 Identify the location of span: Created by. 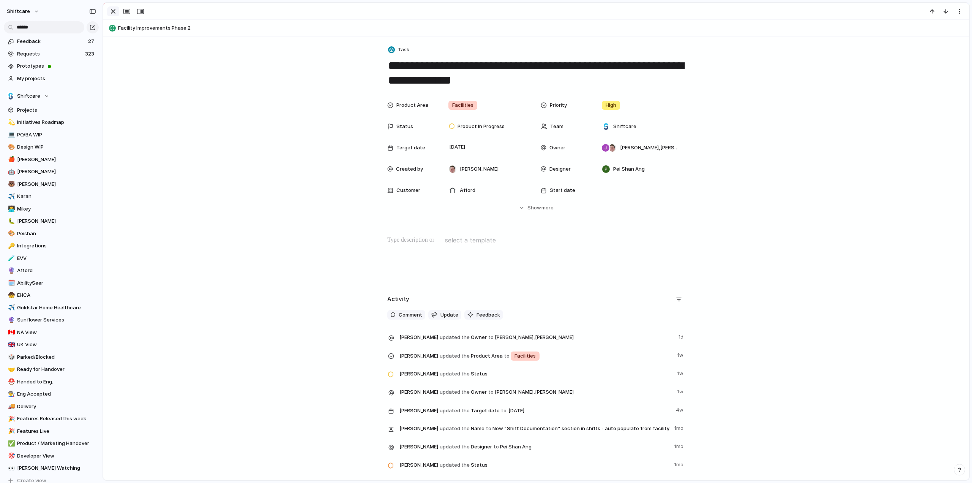
(409, 169).